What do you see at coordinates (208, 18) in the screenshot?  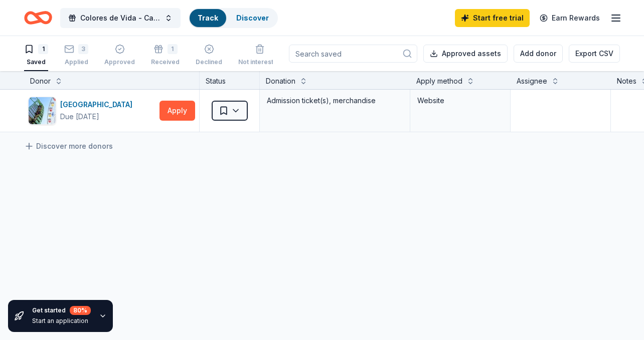 I see `a: Track` at bounding box center [208, 18].